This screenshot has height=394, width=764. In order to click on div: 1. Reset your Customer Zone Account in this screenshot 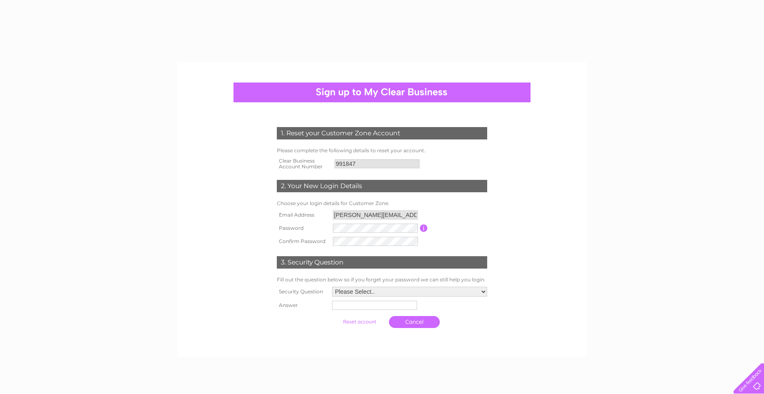, I will do `click(382, 133)`.